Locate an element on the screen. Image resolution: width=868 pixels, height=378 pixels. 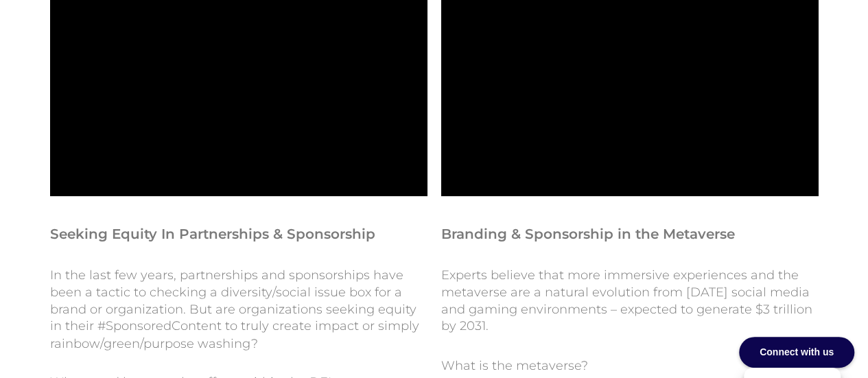
div: Connect with us is located at coordinates (797, 352).